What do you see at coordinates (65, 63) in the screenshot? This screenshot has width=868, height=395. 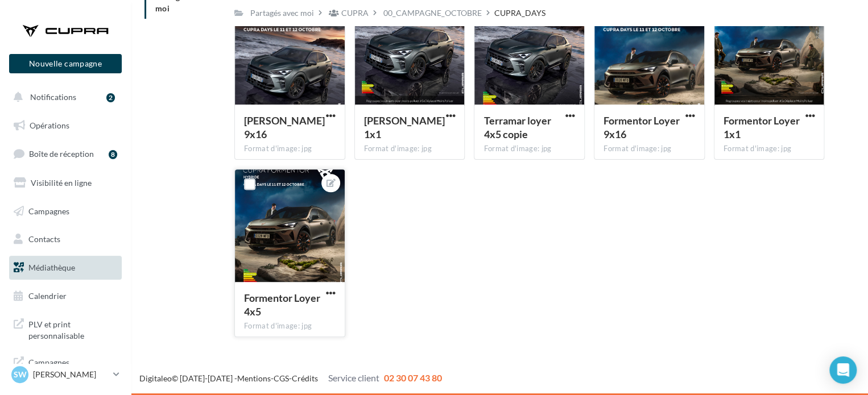 I see `button: Nouvelle campagne` at bounding box center [65, 63].